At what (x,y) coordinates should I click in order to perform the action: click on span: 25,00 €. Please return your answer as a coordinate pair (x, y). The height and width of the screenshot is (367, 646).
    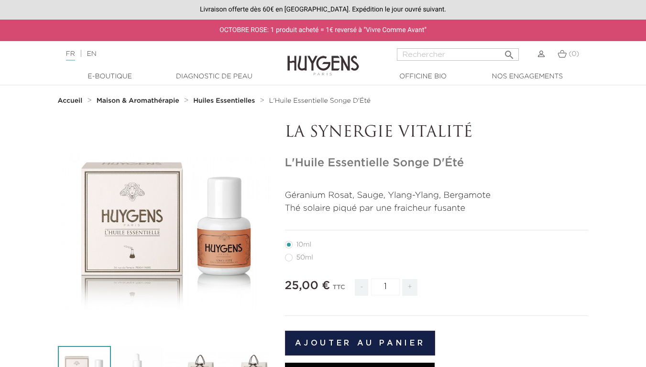
    Looking at the image, I should click on (307, 286).